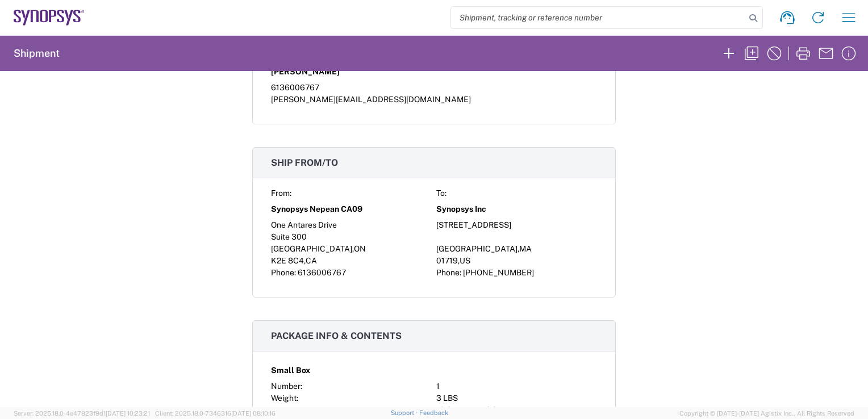 This screenshot has height=419, width=868. What do you see at coordinates (447, 260) in the screenshot?
I see `span: 01719` at bounding box center [447, 260].